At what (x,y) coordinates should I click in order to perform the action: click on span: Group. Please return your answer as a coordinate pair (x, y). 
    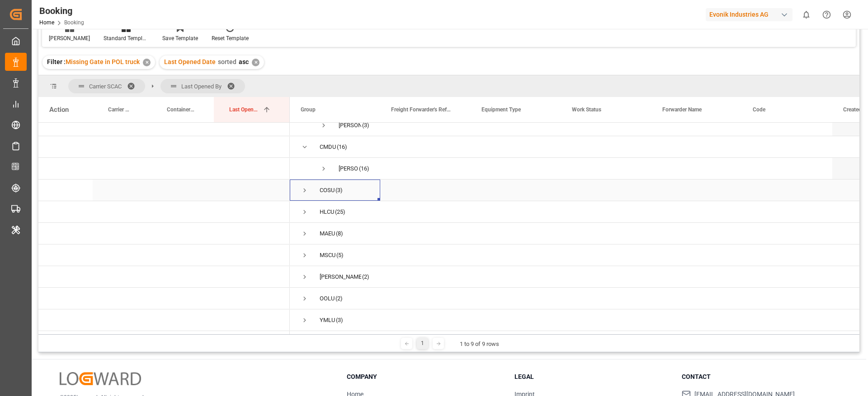
    Looking at the image, I should click on (308, 110).